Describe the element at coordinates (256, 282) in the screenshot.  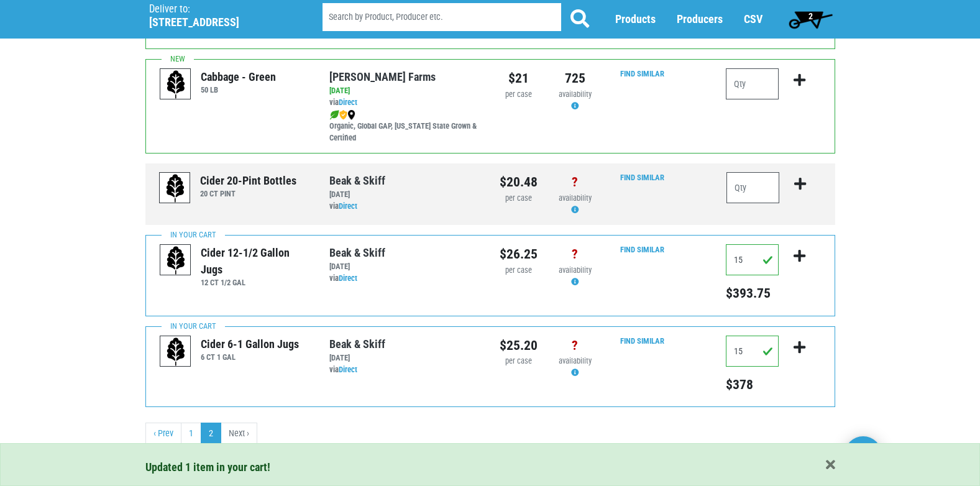
I see `h6: 12 CT 1/2 GAL` at that location.